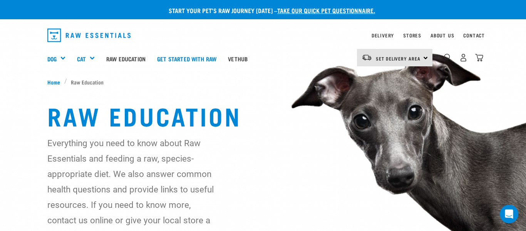 This screenshot has width=526, height=231. What do you see at coordinates (412, 35) in the screenshot?
I see `a: Stores` at bounding box center [412, 35].